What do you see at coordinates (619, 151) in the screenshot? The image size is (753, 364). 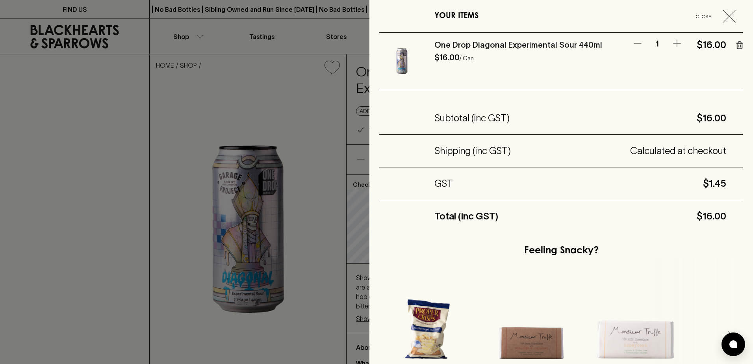 I see `h5: Calculated at checkout` at bounding box center [619, 151].